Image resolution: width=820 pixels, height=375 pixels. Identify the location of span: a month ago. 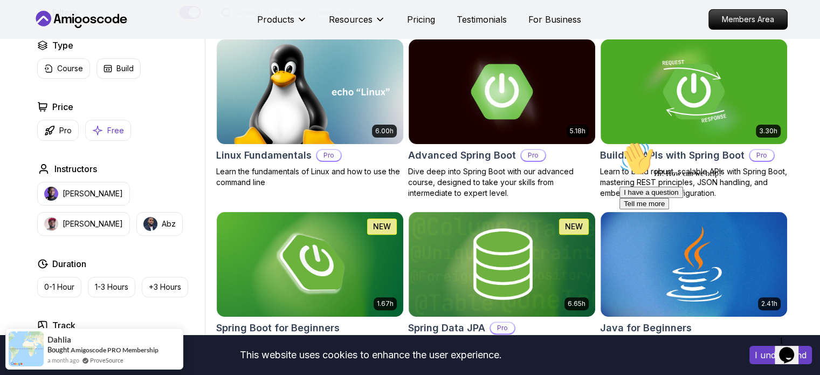
(63, 359).